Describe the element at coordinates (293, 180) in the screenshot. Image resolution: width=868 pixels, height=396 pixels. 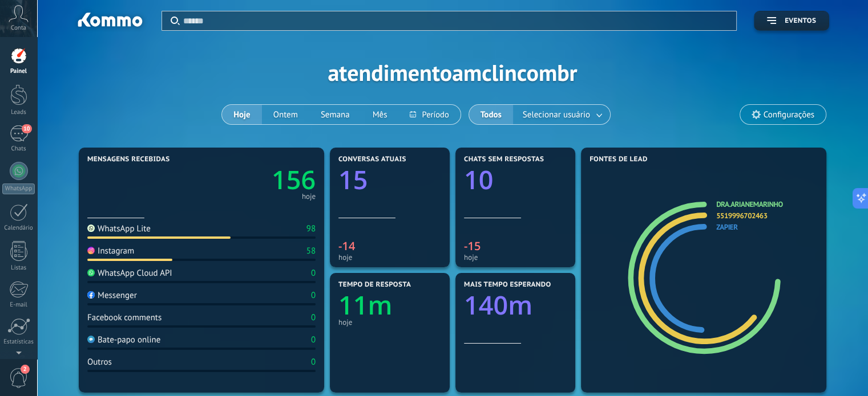
I see `text: 156` at that location.